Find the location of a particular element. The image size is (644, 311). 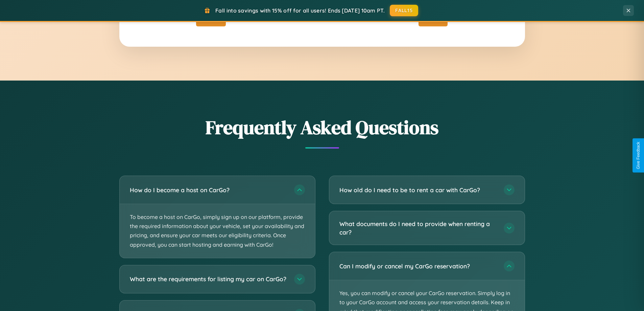

p: To become a host on CarGo, simply sign up on our platform, provide the required information about... is located at coordinates (217, 231).